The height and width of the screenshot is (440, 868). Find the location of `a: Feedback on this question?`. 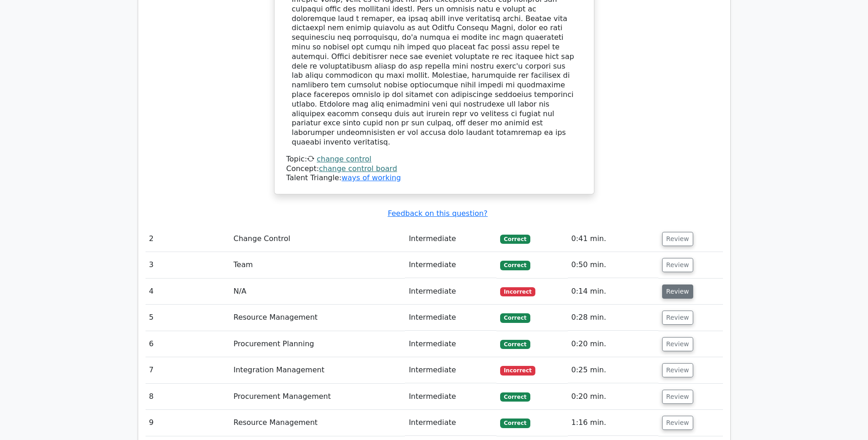

a: Feedback on this question? is located at coordinates (438, 213).